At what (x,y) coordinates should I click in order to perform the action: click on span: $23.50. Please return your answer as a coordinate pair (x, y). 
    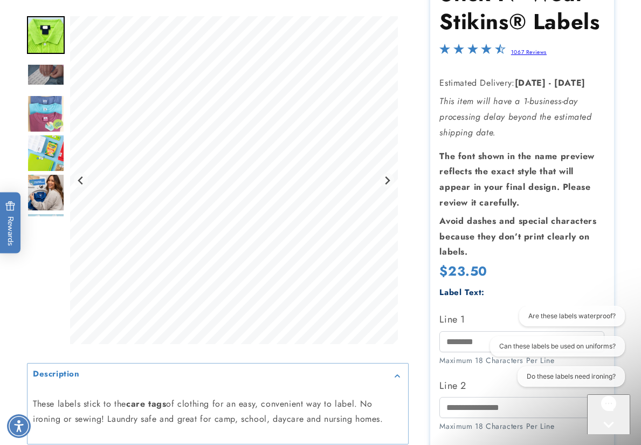
    Looking at the image, I should click on (463, 271).